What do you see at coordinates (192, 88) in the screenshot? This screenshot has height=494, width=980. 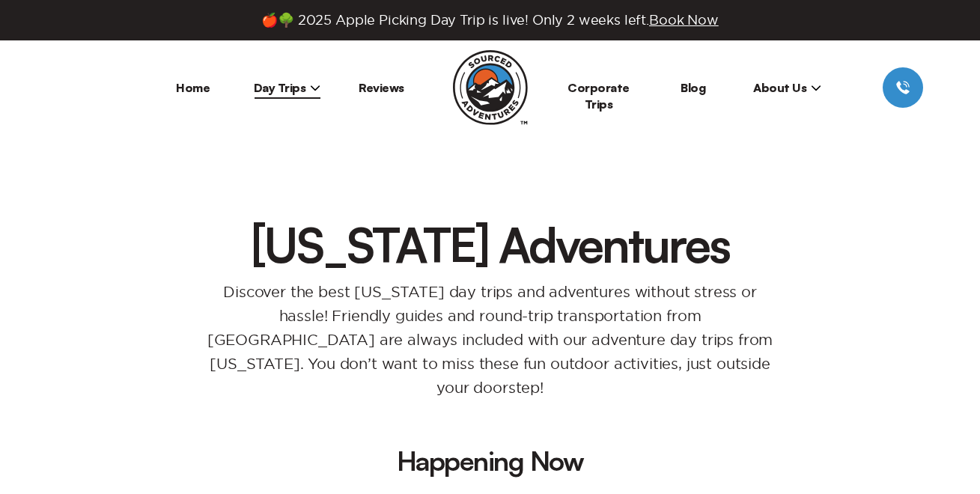 I see `a: Home` at bounding box center [192, 88].